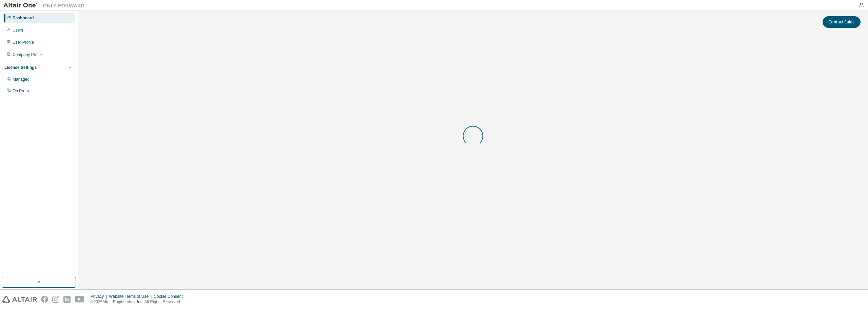 The image size is (868, 309). Describe the element at coordinates (27, 55) in the screenshot. I see `div: Company Profile` at that location.